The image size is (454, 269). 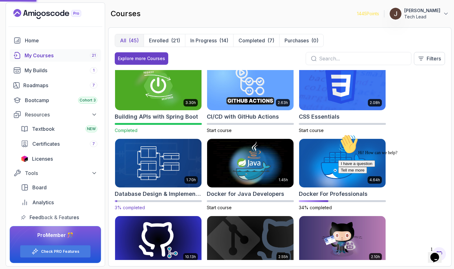 What do you see at coordinates (59, 217) in the screenshot?
I see `a: feedback` at bounding box center [59, 217].